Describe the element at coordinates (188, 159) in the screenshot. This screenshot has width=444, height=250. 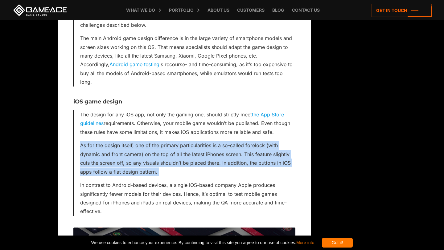
I see `p: As for the design itself, one of the primary particularities is a so-called forelock (with dynami...` at that location.